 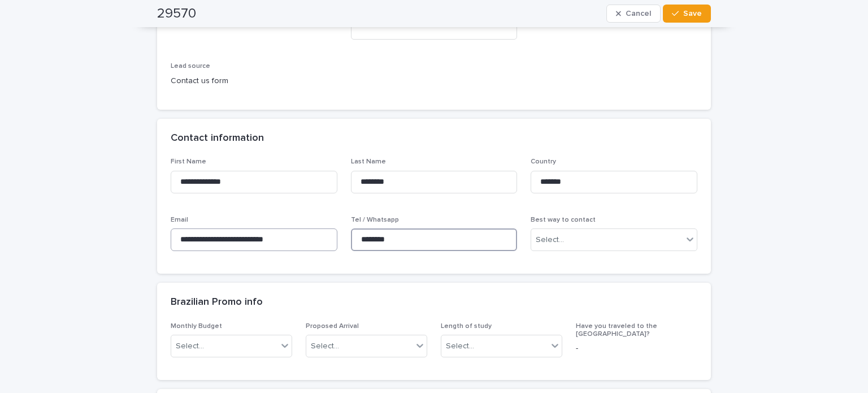 What do you see at coordinates (543, 162) in the screenshot?
I see `span: Country` at bounding box center [543, 162].